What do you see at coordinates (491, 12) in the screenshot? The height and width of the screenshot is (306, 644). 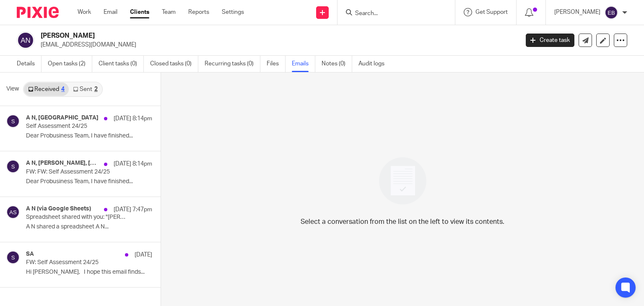 I see `span: Get Support` at bounding box center [491, 12].